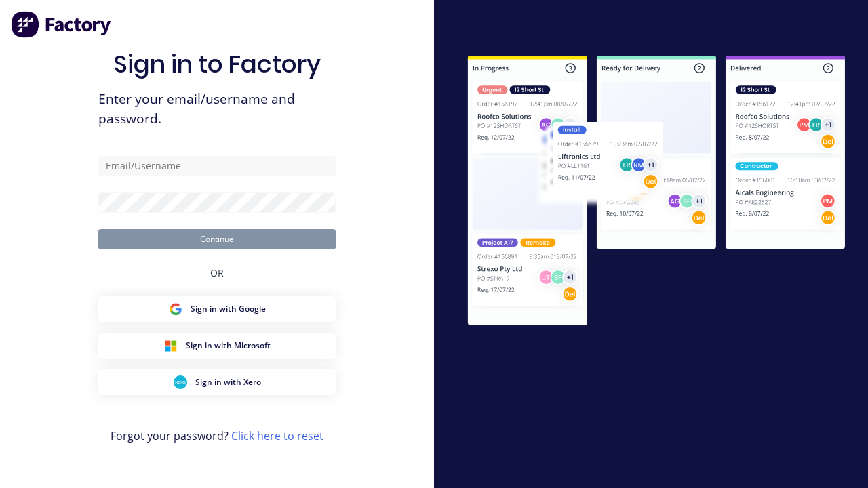  I want to click on span: Enter your email/username and password., so click(217, 109).